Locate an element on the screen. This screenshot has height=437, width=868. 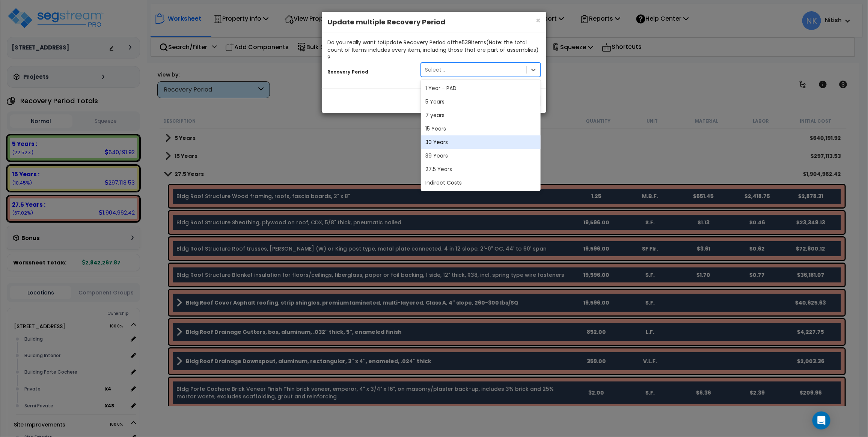
div: Open Intercom Messenger is located at coordinates (822, 420).